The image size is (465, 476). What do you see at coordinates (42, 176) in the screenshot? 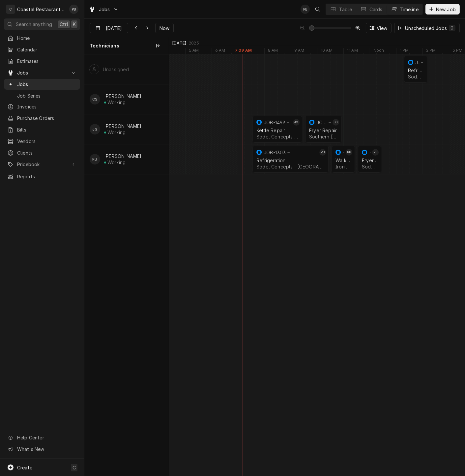
I see `a: Reports` at bounding box center [42, 176].